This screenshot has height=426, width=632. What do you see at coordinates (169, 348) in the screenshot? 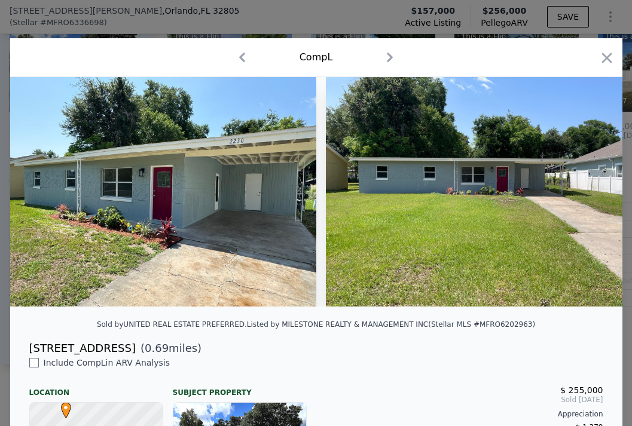
I see `span: ( miles)` at bounding box center [169, 348].